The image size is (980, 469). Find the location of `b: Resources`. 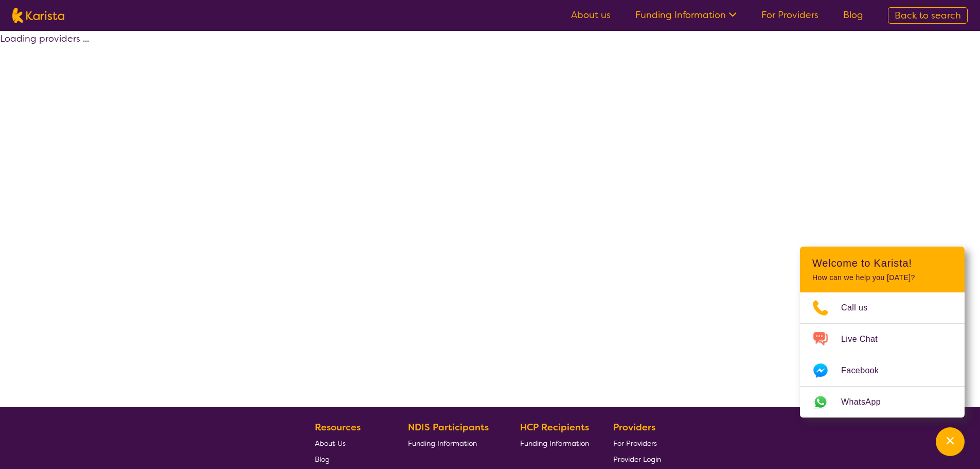

b: Resources is located at coordinates (337, 427).